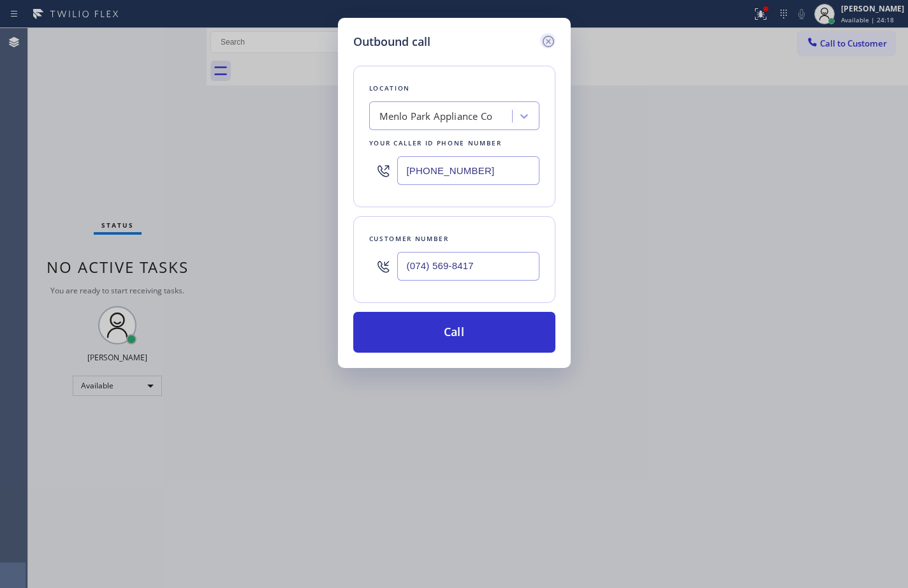 The image size is (908, 588). Describe the element at coordinates (454, 238) in the screenshot. I see `div: Customer number` at that location.